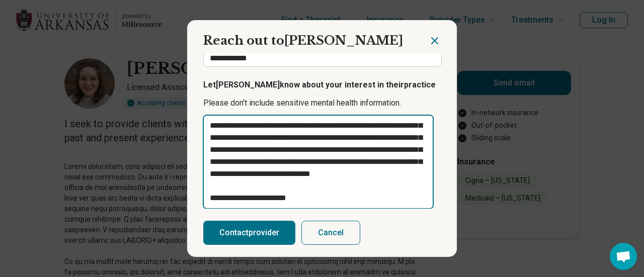 The width and height of the screenshot is (644, 277). I want to click on p: Please don’t include sensitive mental health information., so click(322, 103).